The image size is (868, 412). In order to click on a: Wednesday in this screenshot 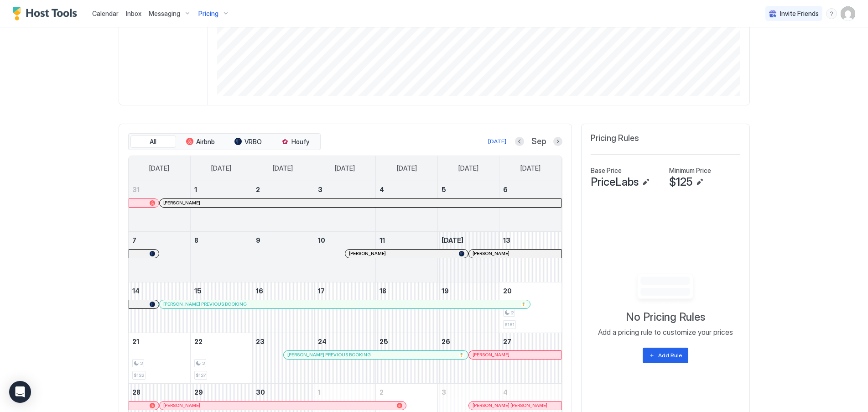, I will do `click(345, 168)`.